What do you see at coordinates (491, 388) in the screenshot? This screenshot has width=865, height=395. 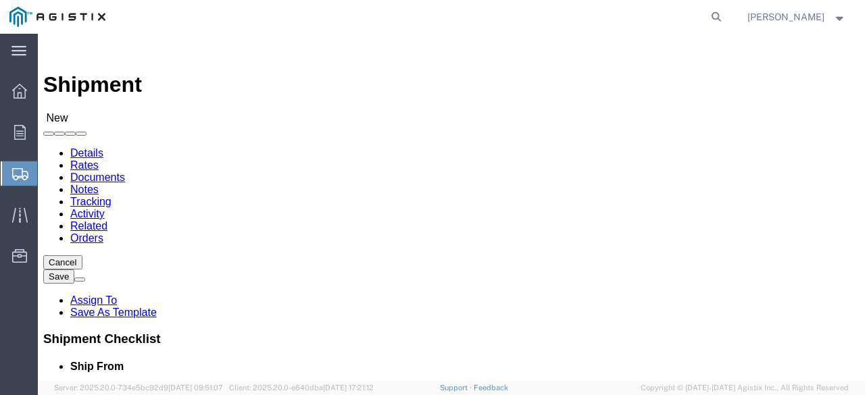 I see `a: Feedback` at bounding box center [491, 388].